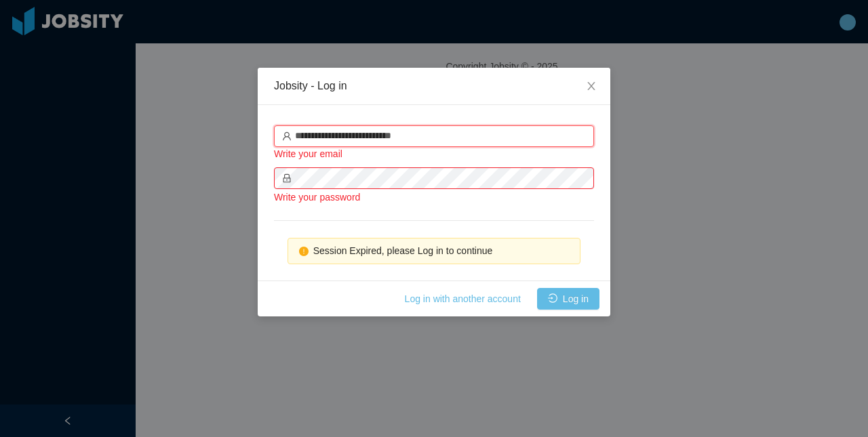  Describe the element at coordinates (434, 86) in the screenshot. I see `div: Jobsity - Log in` at that location.